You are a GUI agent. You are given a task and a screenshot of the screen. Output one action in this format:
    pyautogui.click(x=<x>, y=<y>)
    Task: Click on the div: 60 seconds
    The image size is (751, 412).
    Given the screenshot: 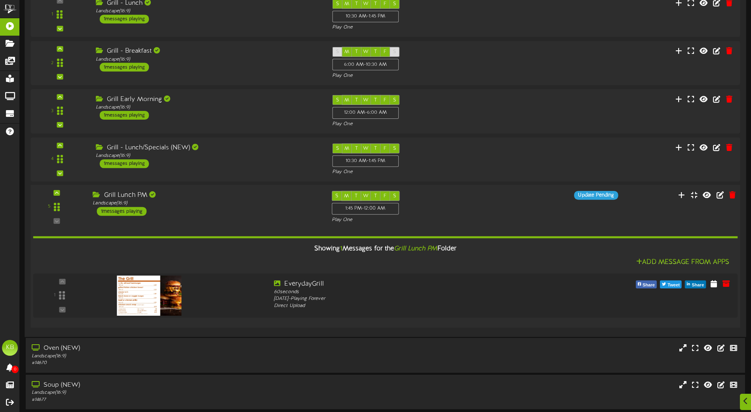 What is the action you would take?
    pyautogui.click(x=415, y=292)
    